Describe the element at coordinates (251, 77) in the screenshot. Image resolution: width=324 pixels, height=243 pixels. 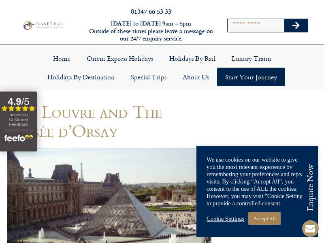
I see `a: Start your Journey` at that location.